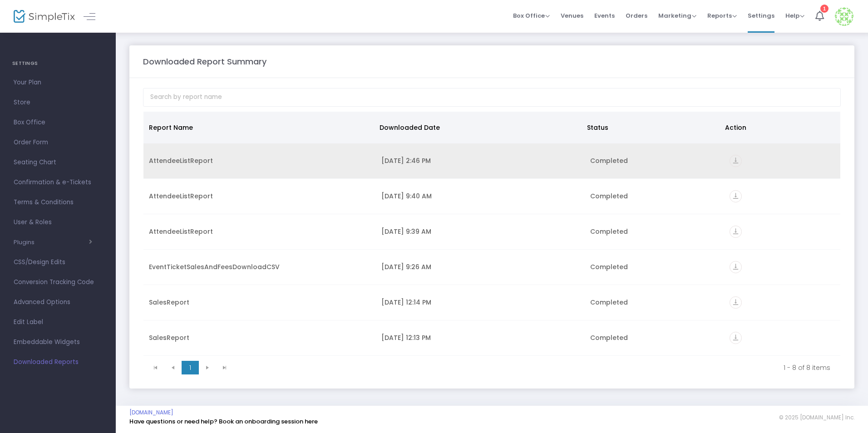  Describe the element at coordinates (492, 97) in the screenshot. I see `input: Search by report name` at that location.